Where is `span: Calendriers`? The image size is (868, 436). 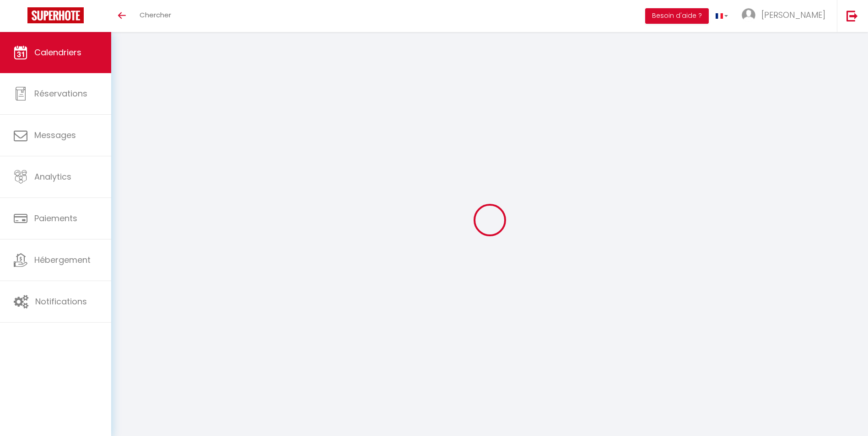
span: Calendriers is located at coordinates (58, 52).